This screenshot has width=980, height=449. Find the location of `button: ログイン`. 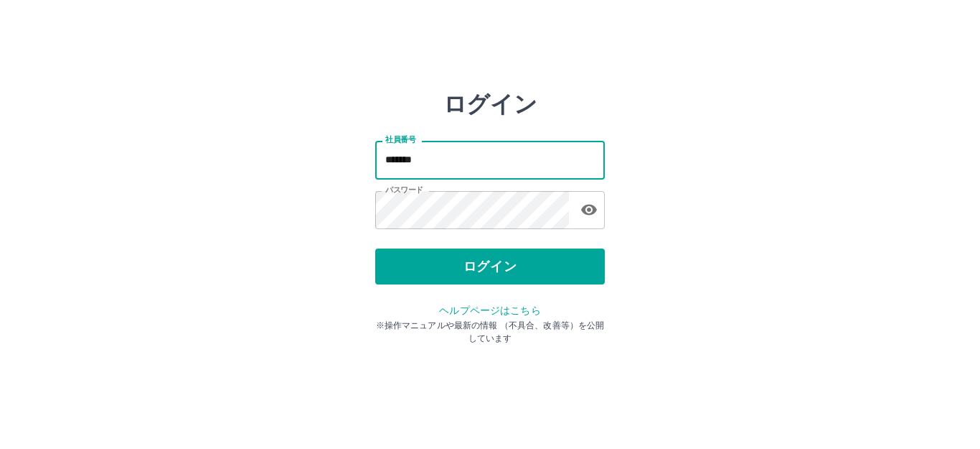

button: ログイン is located at coordinates (490, 267).